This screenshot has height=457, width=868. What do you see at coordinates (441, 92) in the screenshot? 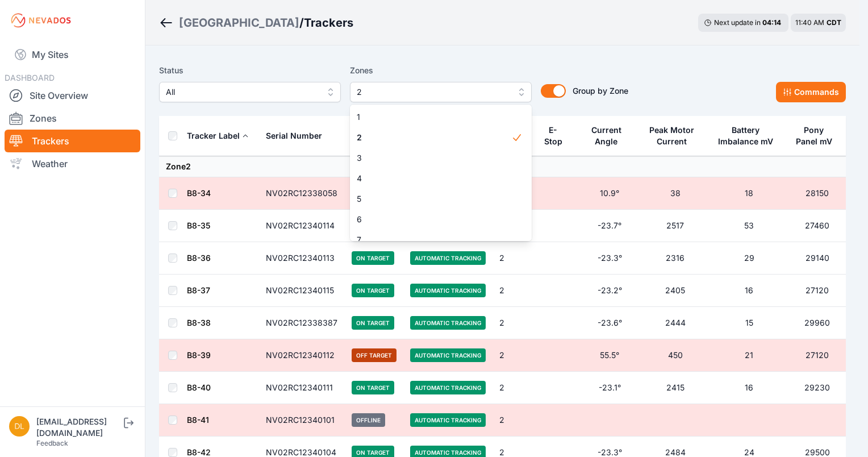
I see `button: 2` at bounding box center [441, 92].